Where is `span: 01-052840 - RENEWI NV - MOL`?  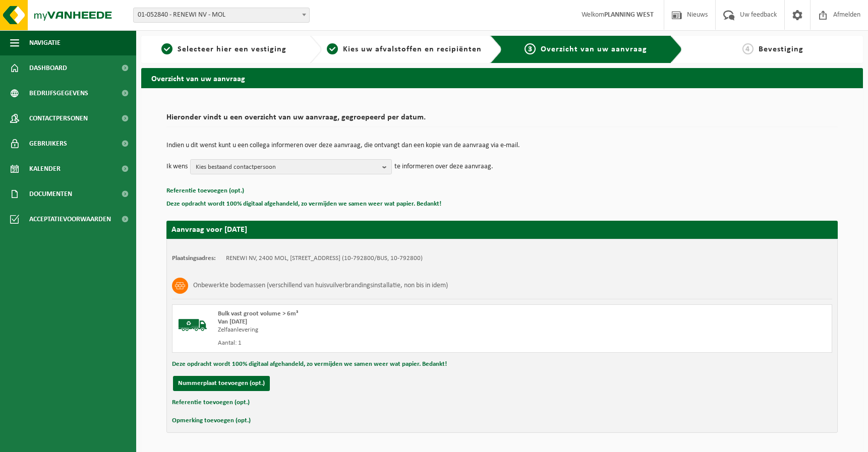
span: 01-052840 - RENEWI NV - MOL is located at coordinates (221, 15).